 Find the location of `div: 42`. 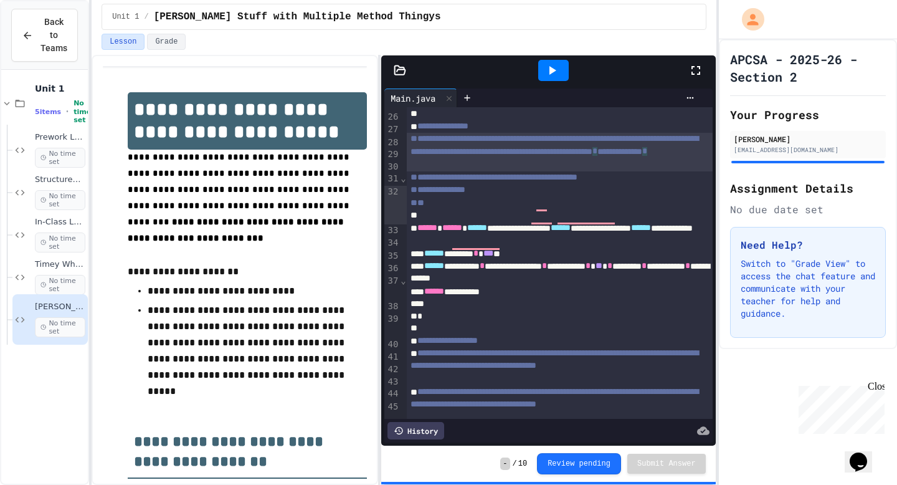

div: 42 is located at coordinates (392, 369).